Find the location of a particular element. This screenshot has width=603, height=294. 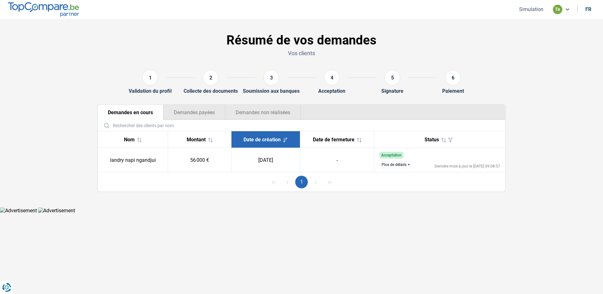

button: Simulation is located at coordinates (531, 9).